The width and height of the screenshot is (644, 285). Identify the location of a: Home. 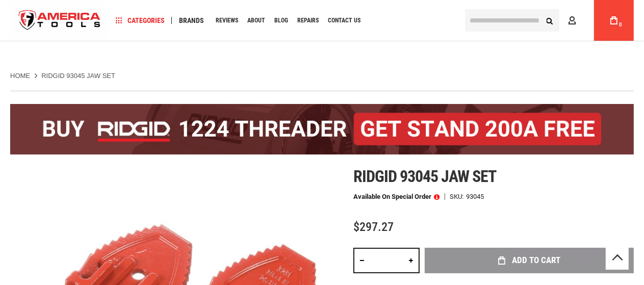
(20, 76).